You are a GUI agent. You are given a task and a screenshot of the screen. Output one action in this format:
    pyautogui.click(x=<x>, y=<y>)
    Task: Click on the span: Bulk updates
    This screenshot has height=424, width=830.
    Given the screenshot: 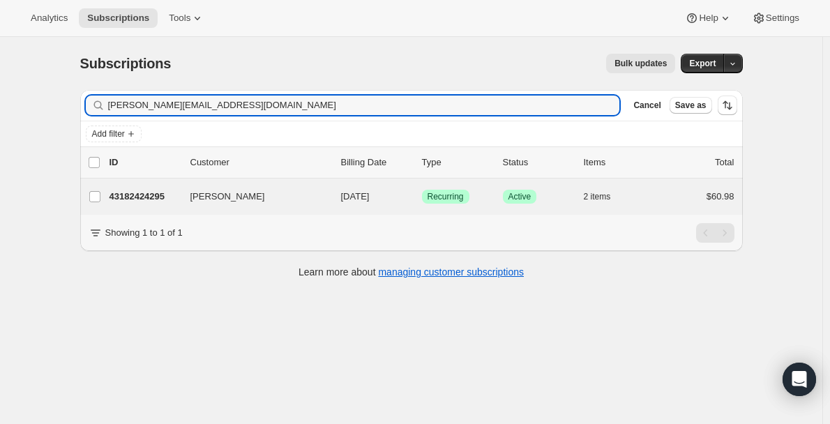 What is the action you would take?
    pyautogui.click(x=641, y=64)
    